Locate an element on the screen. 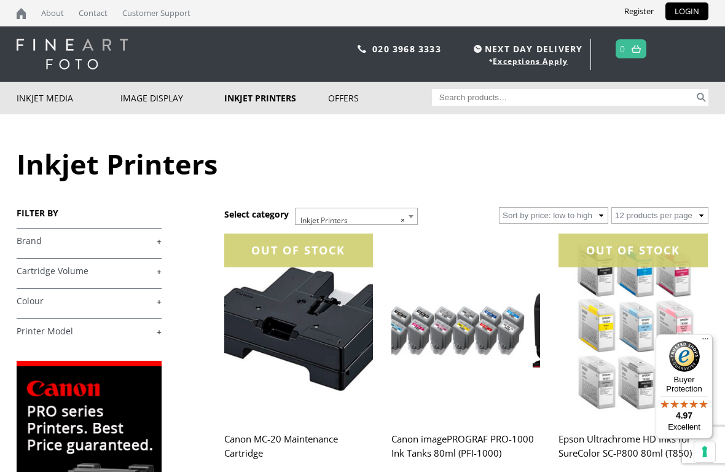 Image resolution: width=725 pixels, height=472 pixels. h4: Colour is located at coordinates (89, 300).